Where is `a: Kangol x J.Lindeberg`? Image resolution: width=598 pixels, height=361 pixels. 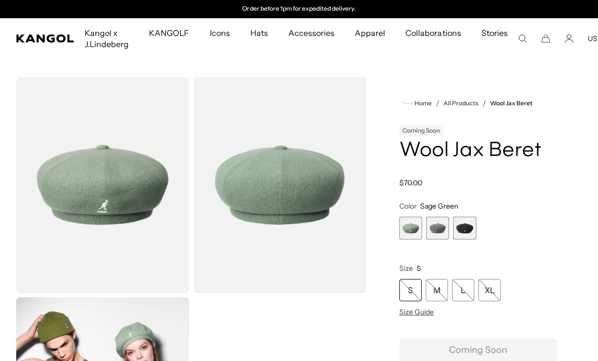 a: Kangol x J.Lindeberg is located at coordinates (106, 38).